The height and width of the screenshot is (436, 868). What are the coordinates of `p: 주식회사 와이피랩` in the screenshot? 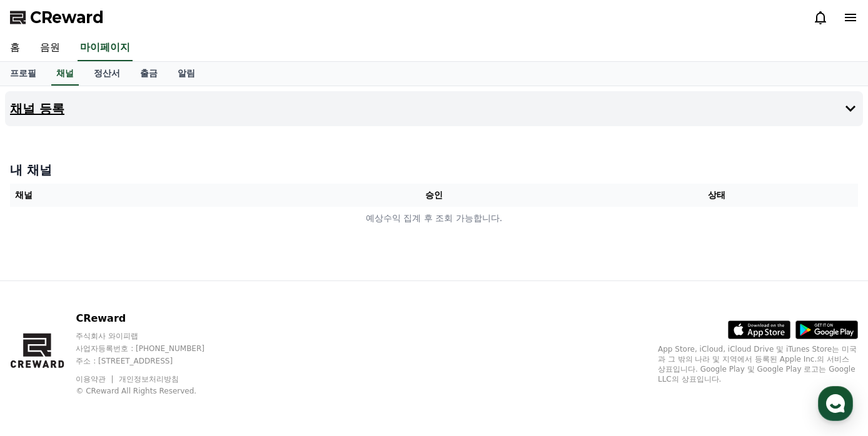 It's located at (152, 336).